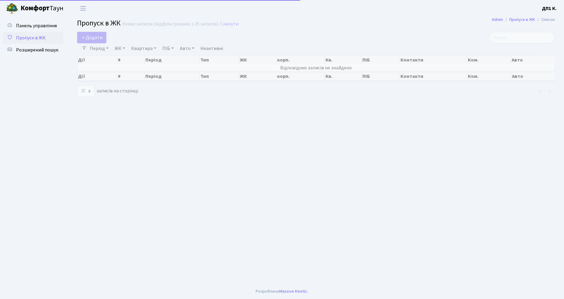 Image resolution: width=564 pixels, height=299 pixels. Describe the element at coordinates (522, 38) in the screenshot. I see `input: Пошук...` at that location.